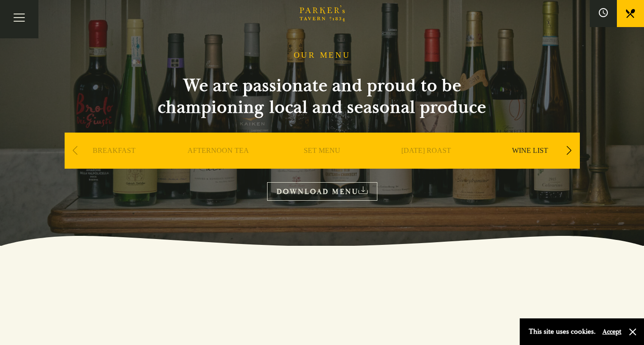  I want to click on div: 2 / 9, so click(218, 165).